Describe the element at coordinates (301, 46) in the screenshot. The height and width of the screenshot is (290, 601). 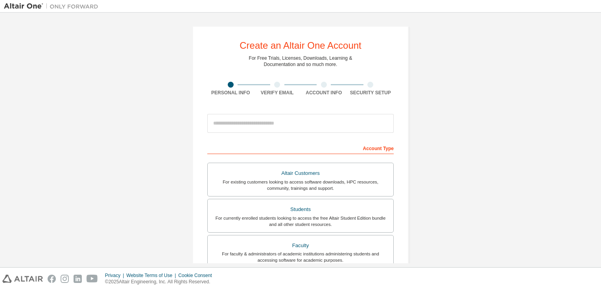
I see `div: Create an Altair One Account` at that location.